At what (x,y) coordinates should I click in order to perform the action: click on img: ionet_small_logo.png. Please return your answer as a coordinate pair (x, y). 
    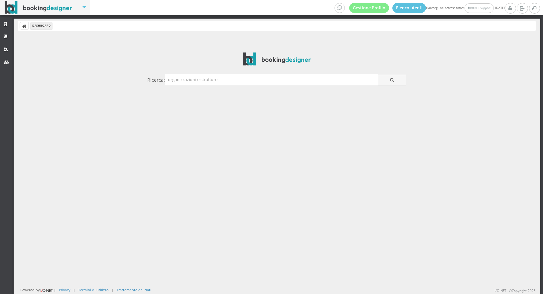
    Looking at the image, I should click on (47, 291).